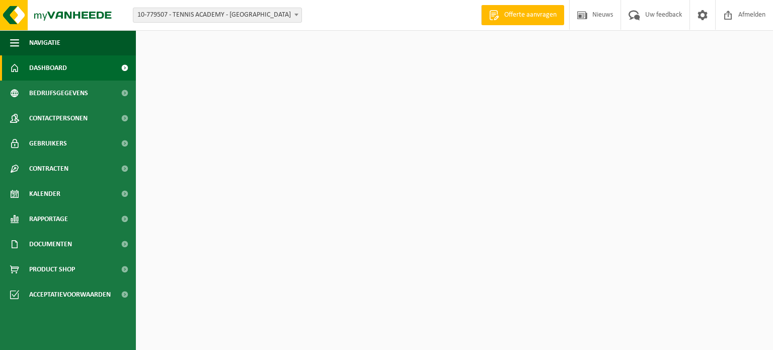 The height and width of the screenshot is (350, 773). I want to click on span: Navigatie, so click(45, 43).